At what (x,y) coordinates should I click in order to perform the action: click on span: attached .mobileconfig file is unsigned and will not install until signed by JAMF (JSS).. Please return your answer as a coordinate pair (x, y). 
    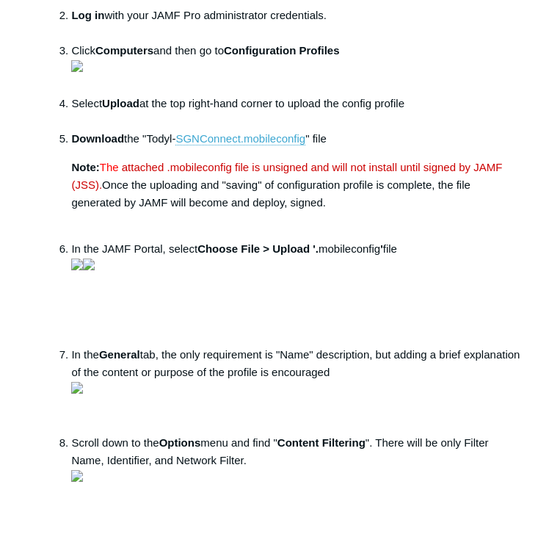
    Looking at the image, I should click on (286, 176).